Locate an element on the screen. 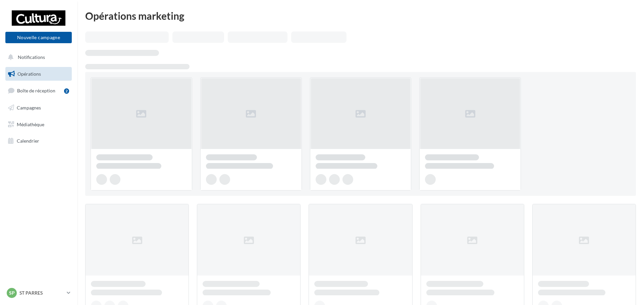 Image resolution: width=644 pixels, height=305 pixels. span: Opérations is located at coordinates (29, 74).